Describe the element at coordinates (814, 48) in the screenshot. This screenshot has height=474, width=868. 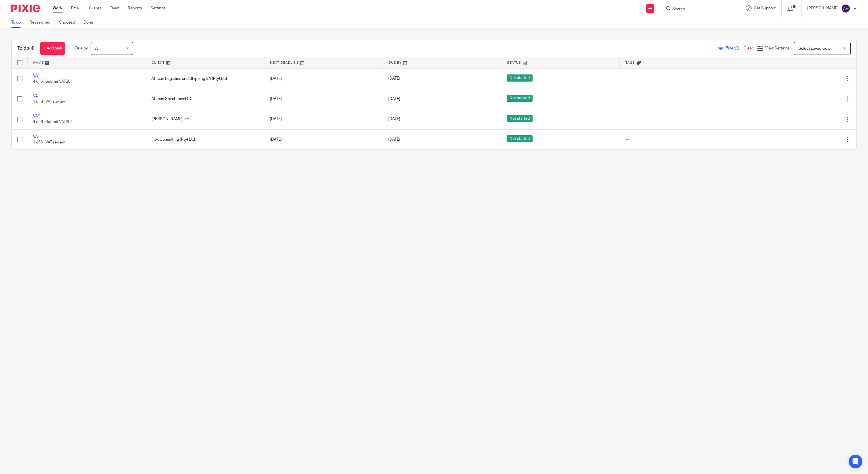
I see `span: Select saved view` at that location.